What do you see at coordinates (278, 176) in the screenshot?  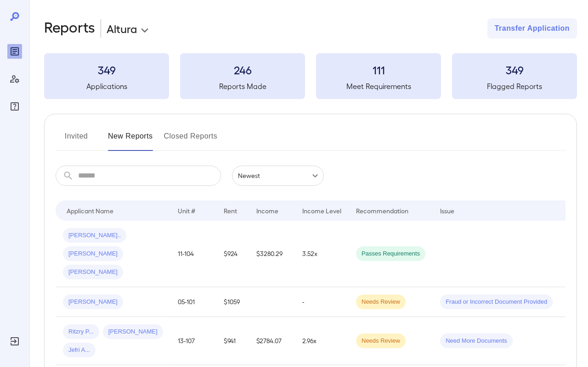 I see `div: Newest` at bounding box center [278, 176].